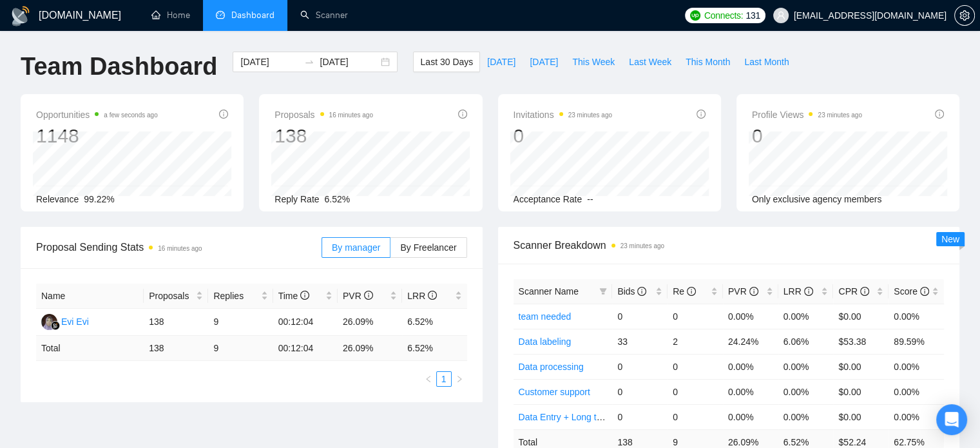  I want to click on button: setting, so click(965, 15).